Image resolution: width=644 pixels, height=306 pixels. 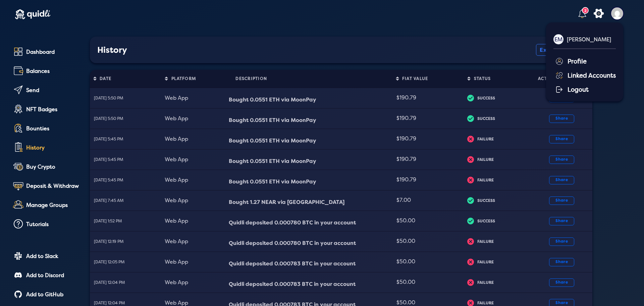 I want to click on div: Buy Crypto, so click(x=54, y=167).